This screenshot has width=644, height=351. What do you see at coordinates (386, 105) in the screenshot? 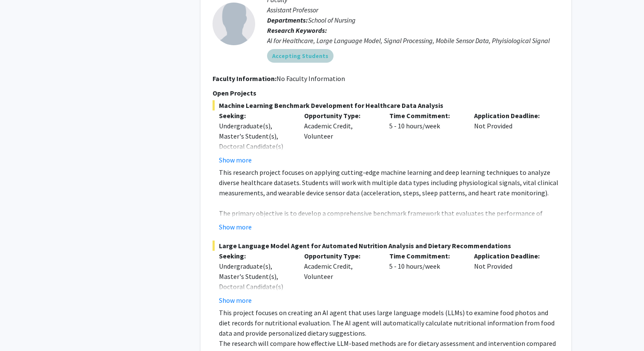
I see `span: Machine Learning Benchmark Development for Healthcare Data Analysis` at bounding box center [386, 105].